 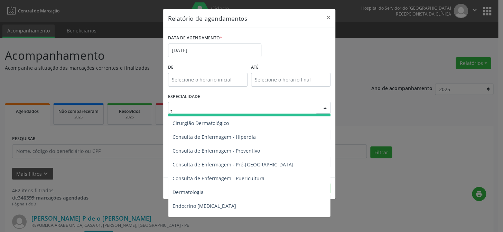 What do you see at coordinates (214, 137) in the screenshot?
I see `span: Consulta de Enfermagem - Hiperdia` at bounding box center [214, 137].